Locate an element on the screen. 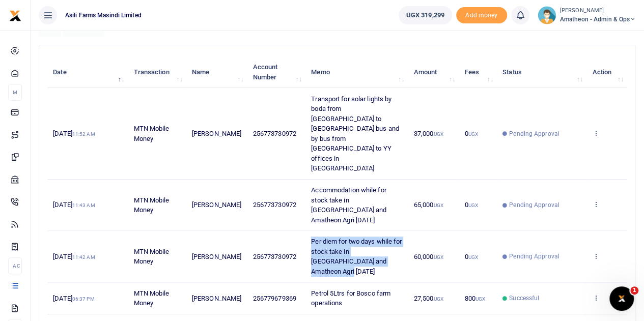 The width and height of the screenshot is (644, 321). small: 11:52 AM is located at coordinates (84, 134).